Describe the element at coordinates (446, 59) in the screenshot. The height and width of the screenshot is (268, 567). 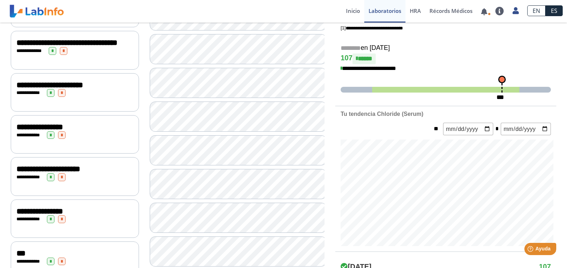
I see `h4: 107` at that location.